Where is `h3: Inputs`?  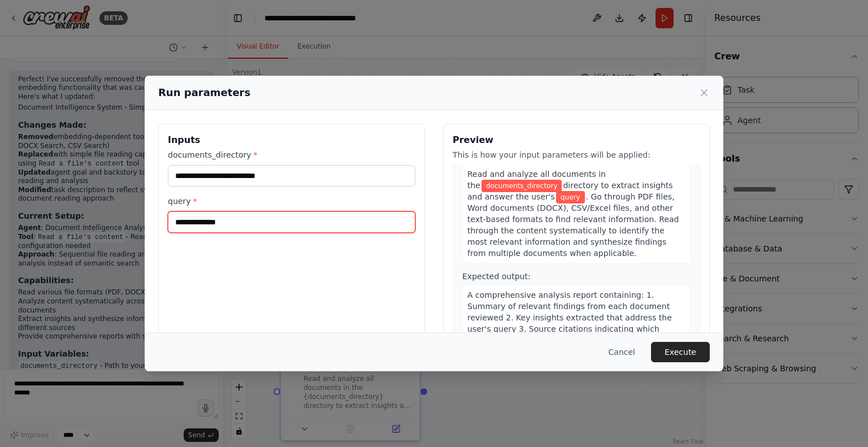 h3: Inputs is located at coordinates (292, 140).